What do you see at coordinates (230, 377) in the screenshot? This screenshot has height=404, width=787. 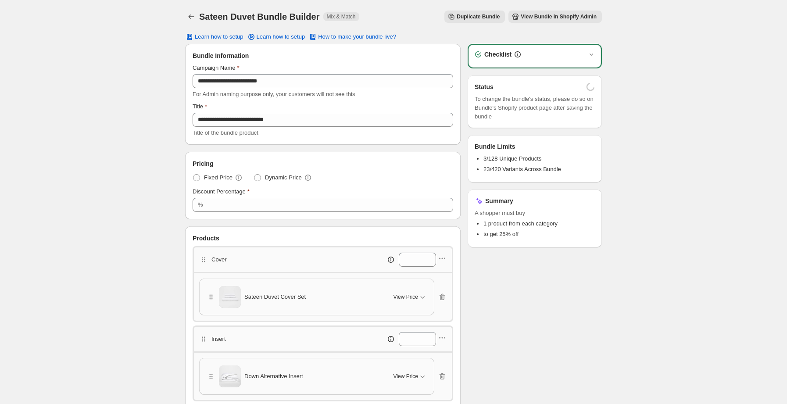 I see `img: Down Alternative Insert` at bounding box center [230, 377].